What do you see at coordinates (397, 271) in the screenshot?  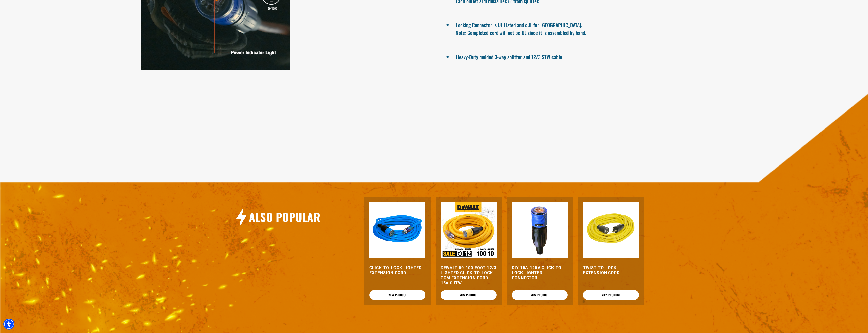 I see `a: Click-to-Lock Lighted Extension Cord` at bounding box center [397, 271].